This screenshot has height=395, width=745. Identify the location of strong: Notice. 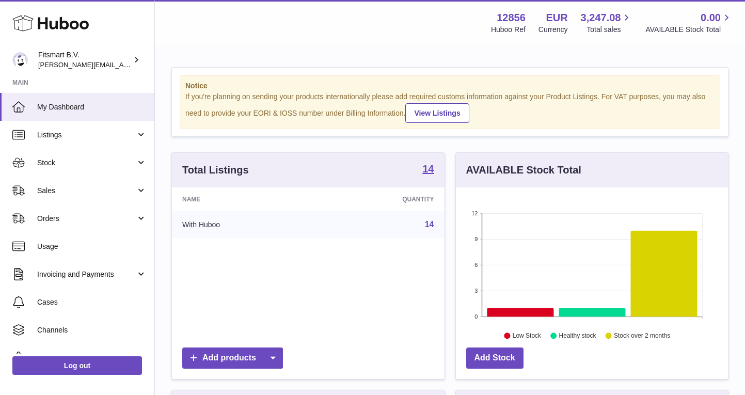
(450, 86).